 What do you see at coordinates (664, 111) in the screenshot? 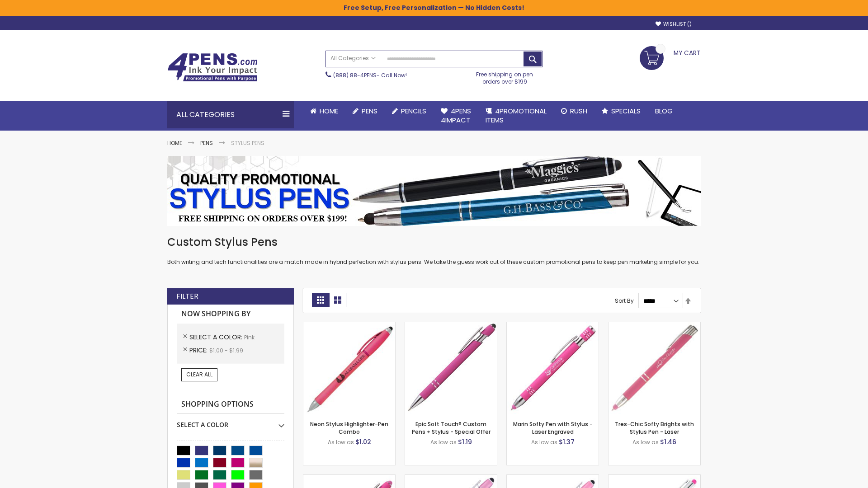
I see `span: Blog` at bounding box center [664, 111].